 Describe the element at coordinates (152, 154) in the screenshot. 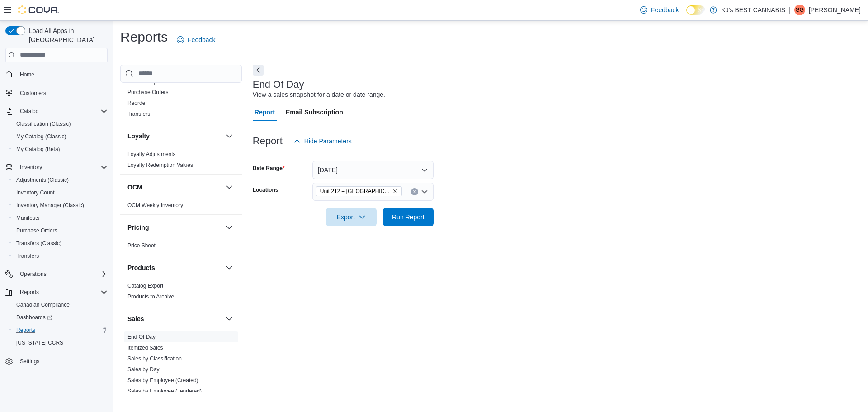

I see `a: Loyalty Adjustments` at that location.